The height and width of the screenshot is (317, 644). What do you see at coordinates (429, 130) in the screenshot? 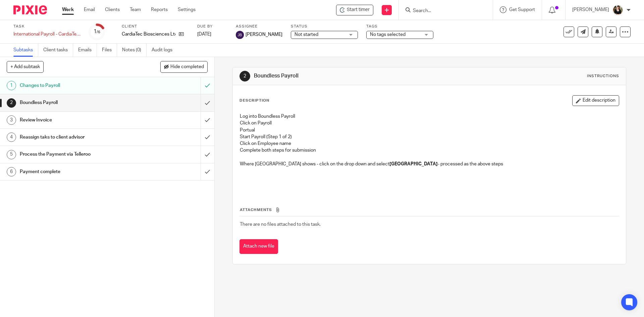
I see `p: Portual` at bounding box center [429, 130].